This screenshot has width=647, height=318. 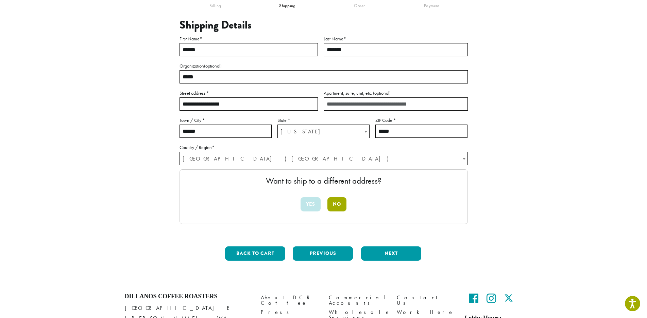 What do you see at coordinates (360, 4) in the screenshot?
I see `div: Order` at bounding box center [360, 4].